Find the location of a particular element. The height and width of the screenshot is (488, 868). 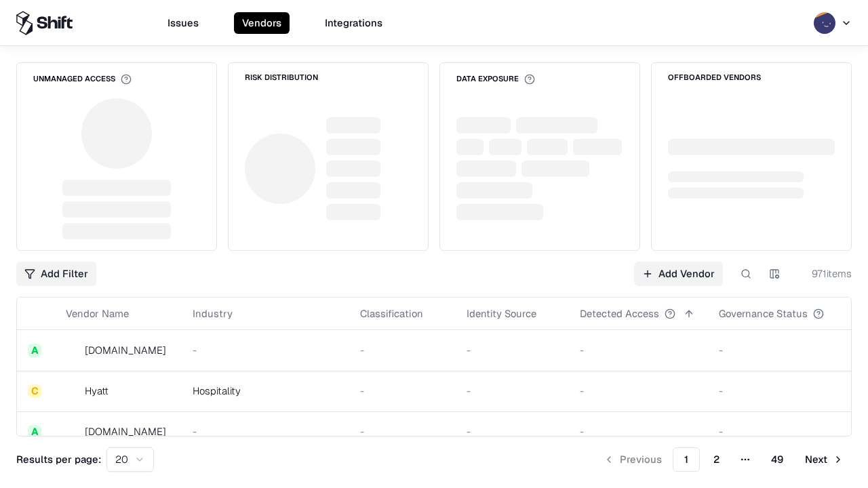

div: Hyatt is located at coordinates (96, 390).